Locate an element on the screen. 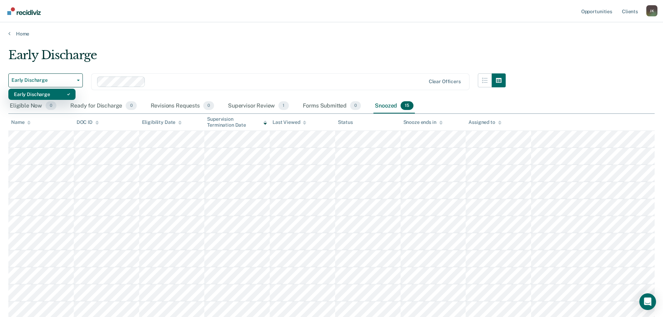 The image size is (663, 317). span: 1 is located at coordinates (283, 106).